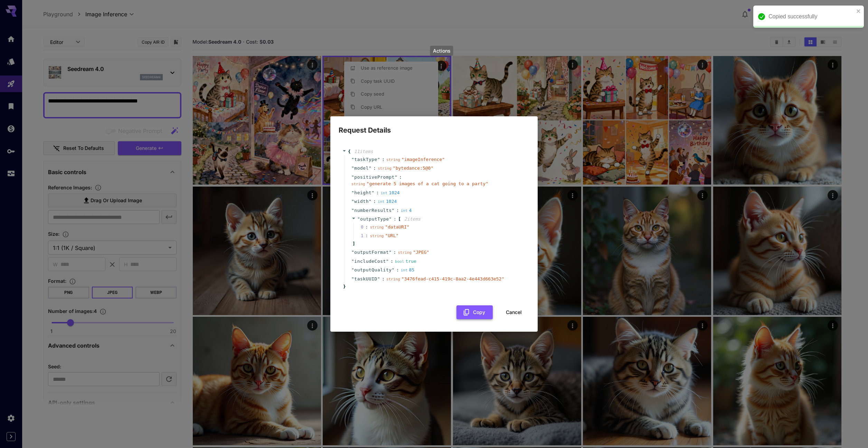 This screenshot has height=448, width=868. Describe the element at coordinates (421, 252) in the screenshot. I see `span: " JPEG "` at that location.